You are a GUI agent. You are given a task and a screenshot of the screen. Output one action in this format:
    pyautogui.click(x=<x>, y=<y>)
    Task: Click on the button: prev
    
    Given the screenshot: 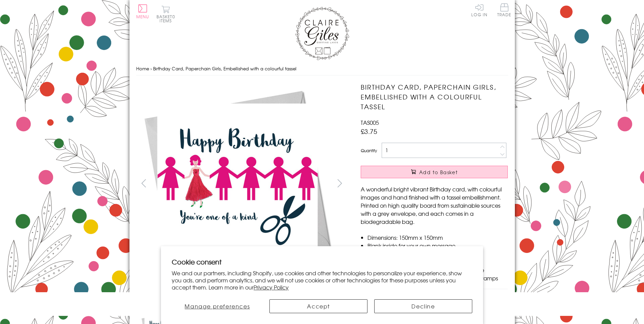 What is the action you would take?
    pyautogui.click(x=144, y=183)
    